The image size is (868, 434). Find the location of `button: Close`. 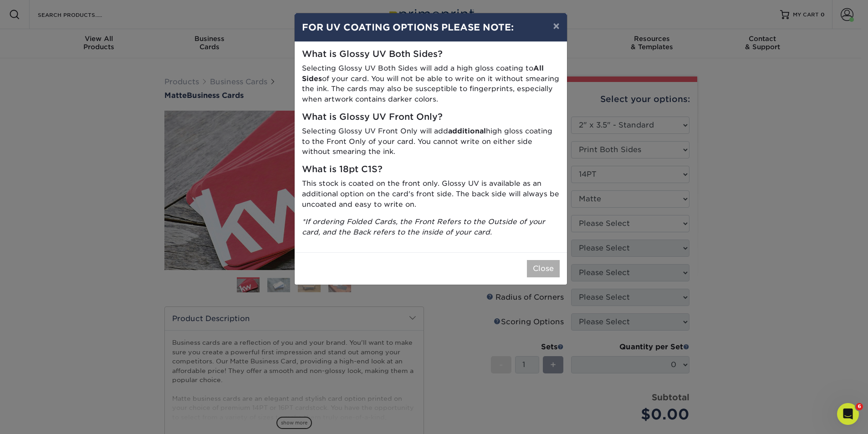

button: Close is located at coordinates (543, 269).